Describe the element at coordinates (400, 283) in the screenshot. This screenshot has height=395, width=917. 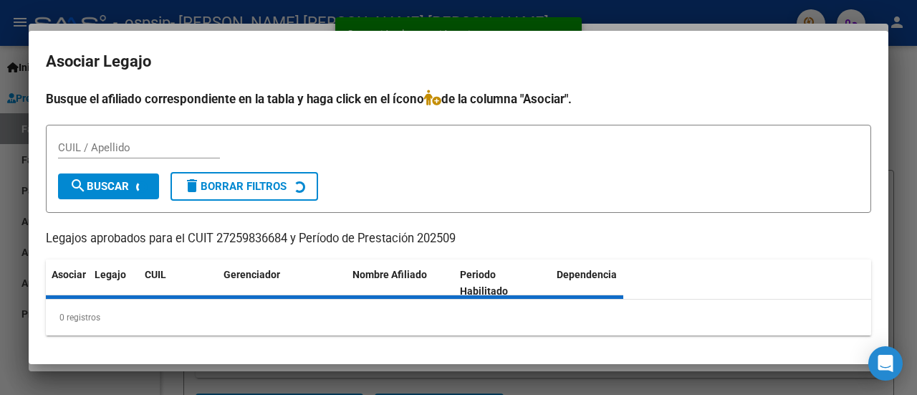
I see `datatable-header-cell: Nombre Afiliado` at that location.